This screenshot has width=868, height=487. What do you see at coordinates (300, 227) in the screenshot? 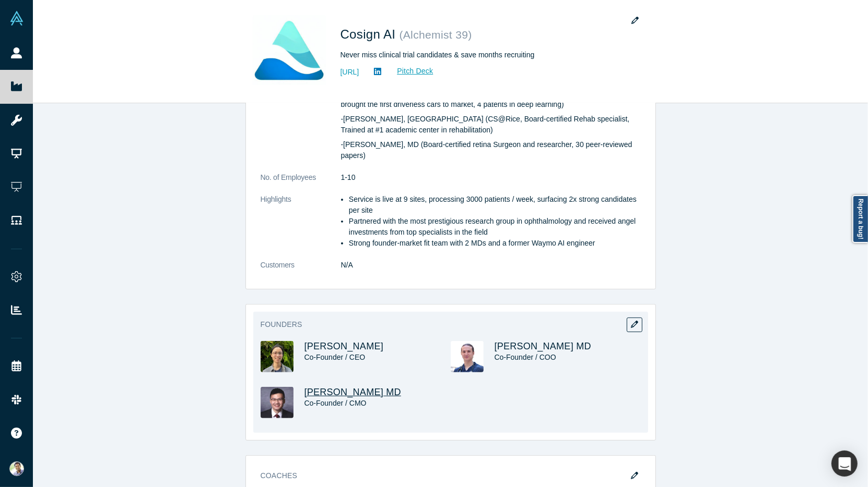
I see `dt: Highlights` at bounding box center [300, 227].